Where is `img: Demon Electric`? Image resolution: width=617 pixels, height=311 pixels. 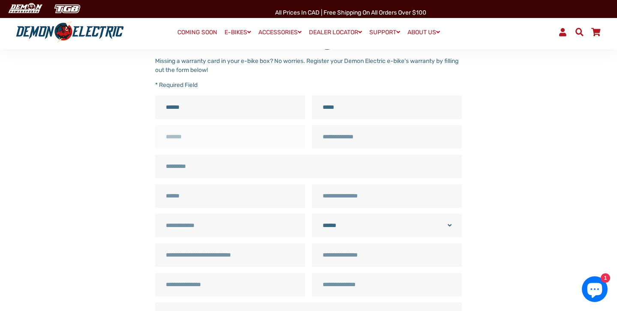
img: Demon Electric is located at coordinates (25, 9).